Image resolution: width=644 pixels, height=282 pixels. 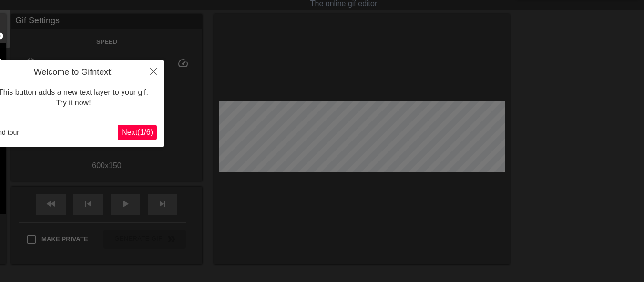 I want to click on button: Close, so click(x=154, y=71).